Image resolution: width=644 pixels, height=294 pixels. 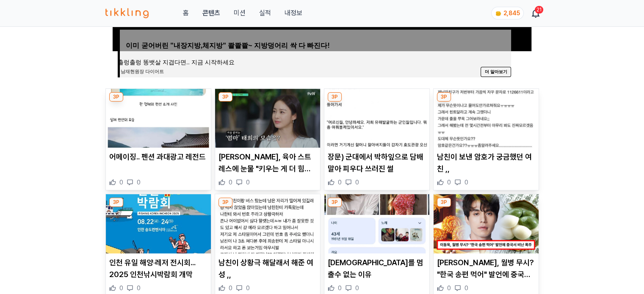 I want to click on p: 장문) 군대에서 박하잎으로 담배말아 피우다 쓰러진 썰, so click(x=377, y=163).